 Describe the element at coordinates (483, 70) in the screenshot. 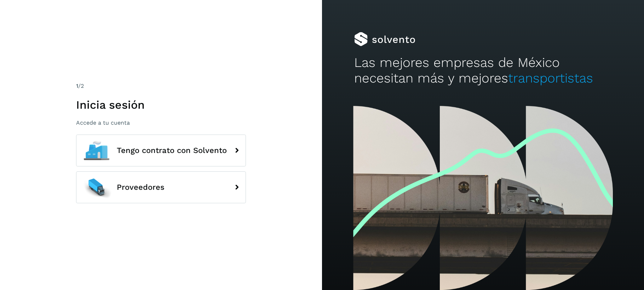

I see `h2: Las mejores empresas de México necesitan más y mejores` at that location.